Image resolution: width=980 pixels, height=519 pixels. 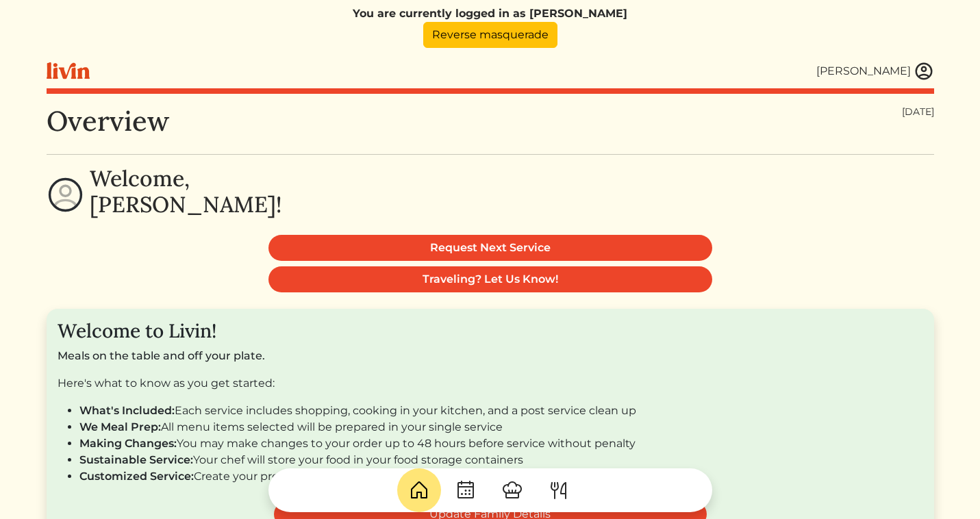 What do you see at coordinates (490, 248) in the screenshot?
I see `a: Request Next Service` at bounding box center [490, 248].